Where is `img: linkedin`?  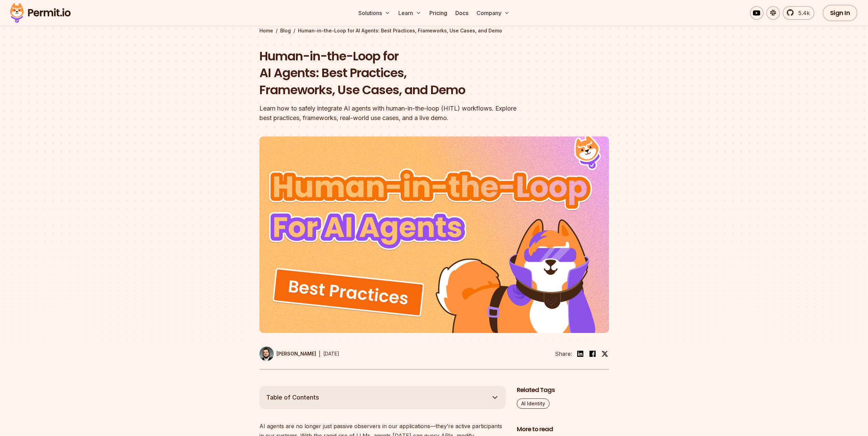 img: linkedin is located at coordinates (580, 354).